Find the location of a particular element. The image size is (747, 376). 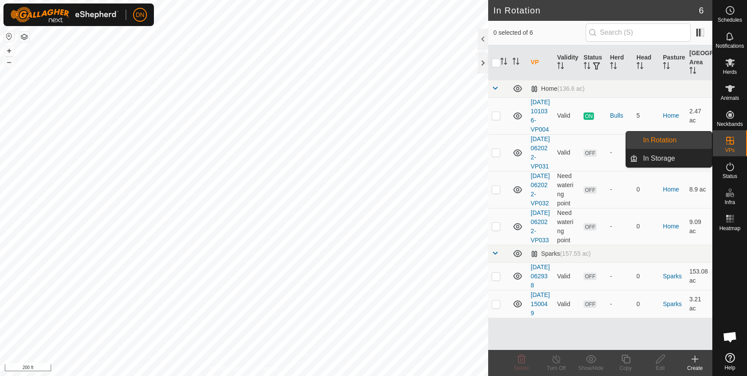

a: Contact Us is located at coordinates (265, 368).